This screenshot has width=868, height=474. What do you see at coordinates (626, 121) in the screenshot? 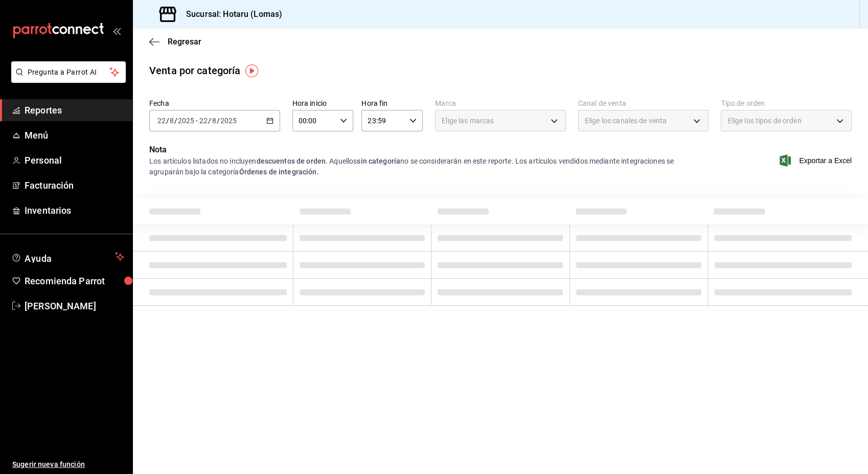
I see `span: Elige los canales de venta` at bounding box center [626, 121].